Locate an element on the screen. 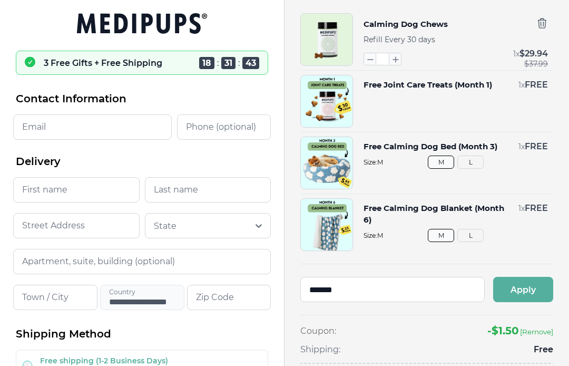  span: Refill Every 30 days is located at coordinates (400, 40).